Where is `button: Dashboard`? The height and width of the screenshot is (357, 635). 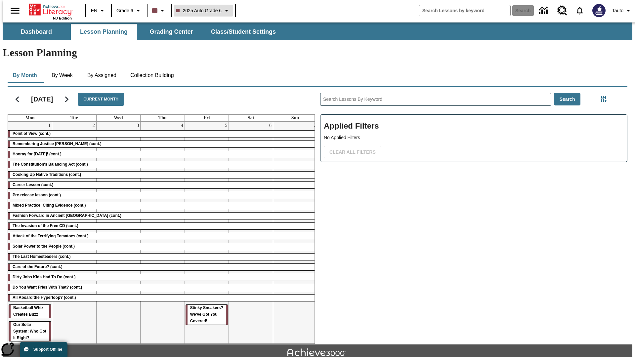 button: Dashboard is located at coordinates (36, 32).